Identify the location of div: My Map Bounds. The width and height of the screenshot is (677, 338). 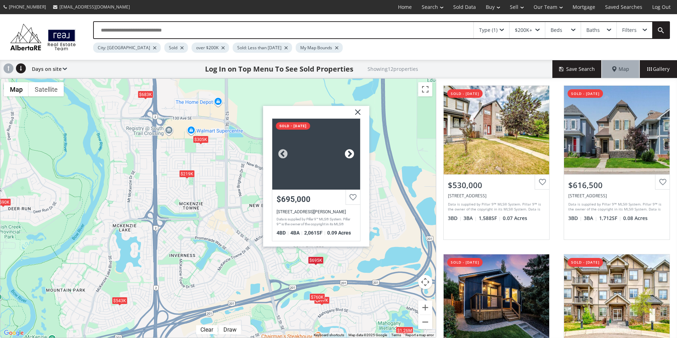
(319, 47).